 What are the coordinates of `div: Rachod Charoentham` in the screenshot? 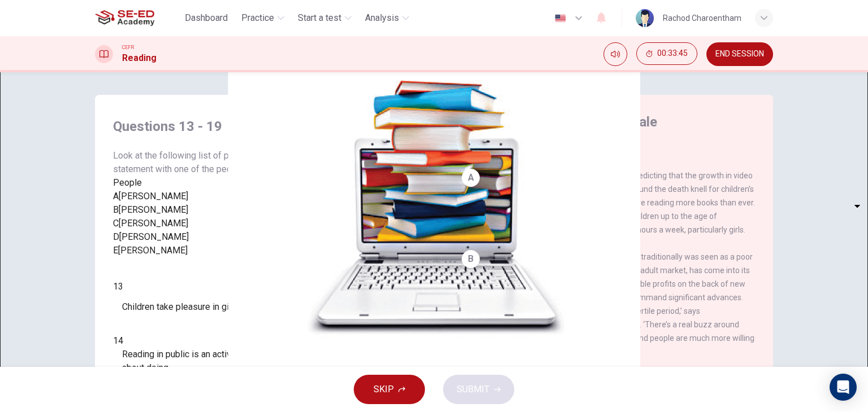 It's located at (702, 18).